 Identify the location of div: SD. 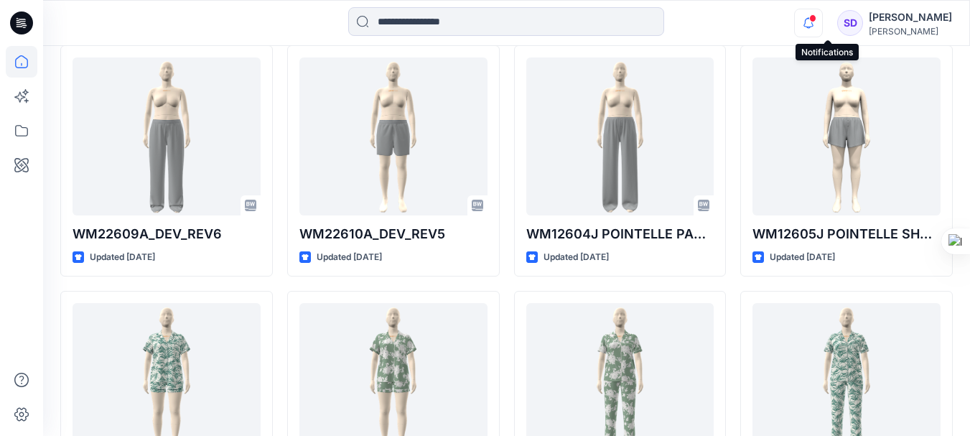
(850, 23).